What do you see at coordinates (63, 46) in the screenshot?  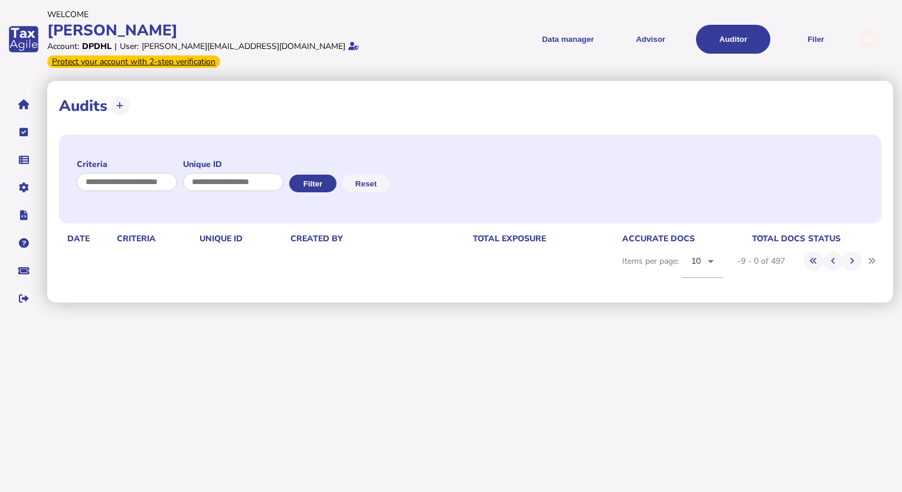 I see `div: Account:` at bounding box center [63, 46].